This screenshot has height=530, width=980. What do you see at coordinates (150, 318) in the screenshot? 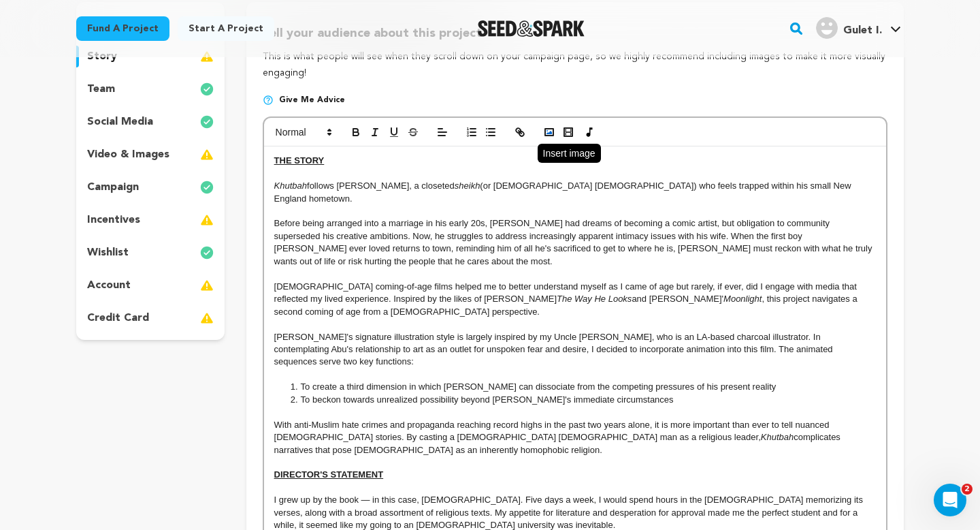
I see `button: credit card` at bounding box center [150, 318].